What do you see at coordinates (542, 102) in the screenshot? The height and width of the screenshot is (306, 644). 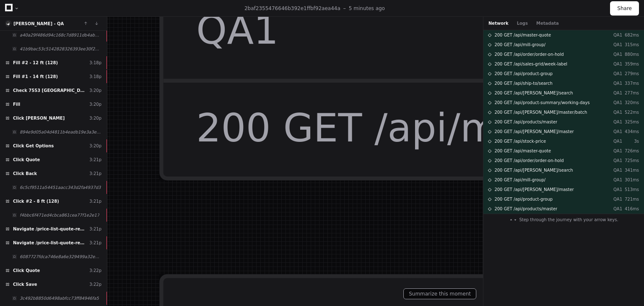 I see `span: 200 GET /api/product-summary/working-days` at bounding box center [542, 102].